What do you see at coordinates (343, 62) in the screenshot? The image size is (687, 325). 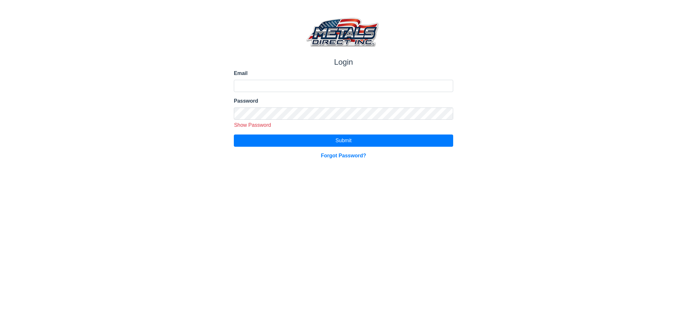 I see `h1: Login` at bounding box center [343, 62].